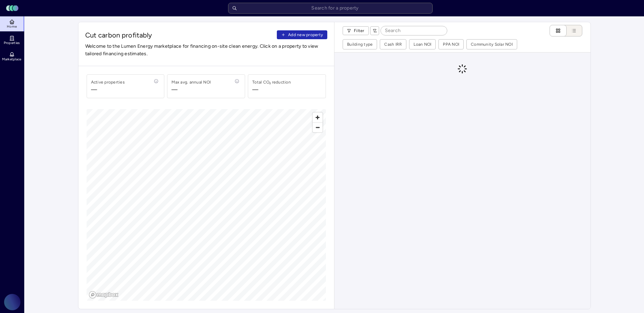 The width and height of the screenshot is (644, 313). I want to click on span: Marketplace, so click(12, 59).